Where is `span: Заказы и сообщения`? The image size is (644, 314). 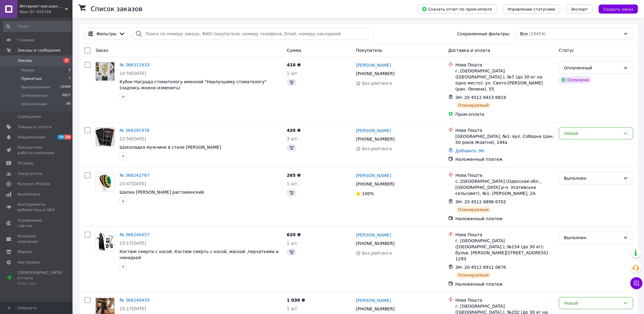
span: Заказы и сообщения is located at coordinates (39, 50).